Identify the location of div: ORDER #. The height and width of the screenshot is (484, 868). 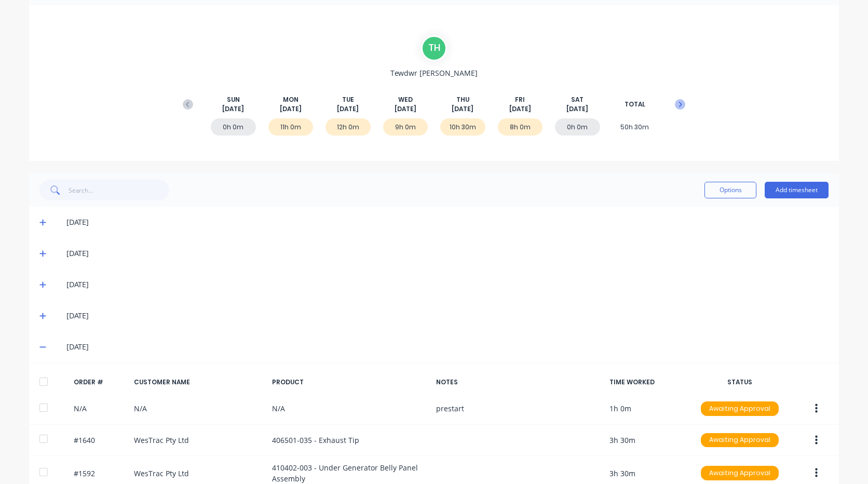
(100, 382).